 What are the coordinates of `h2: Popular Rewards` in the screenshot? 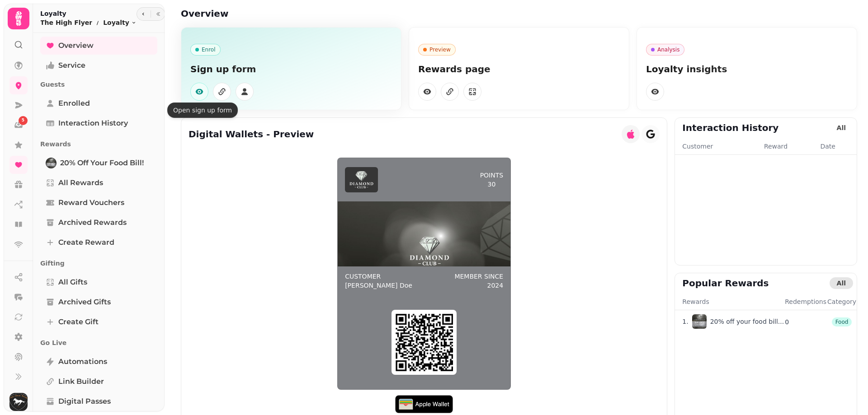 It's located at (725, 283).